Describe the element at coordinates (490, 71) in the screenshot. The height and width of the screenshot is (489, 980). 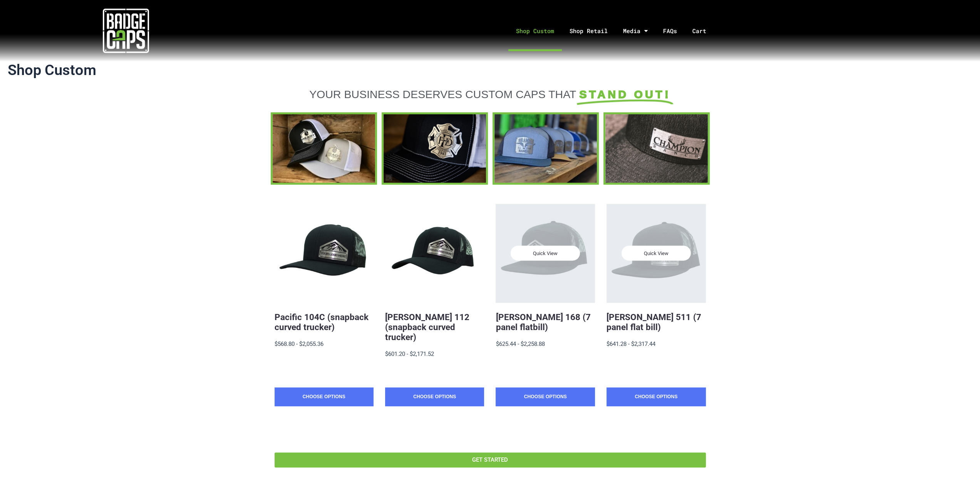
I see `h1: Shop Custom` at that location.